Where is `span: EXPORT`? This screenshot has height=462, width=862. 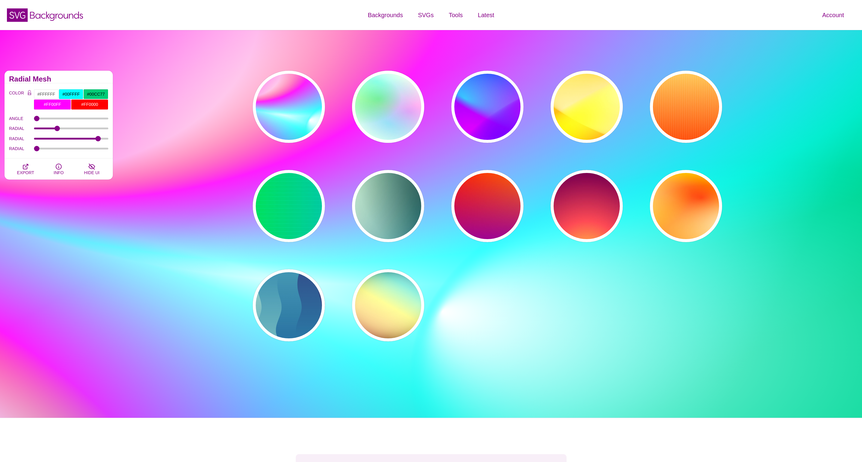
span: EXPORT is located at coordinates (25, 173).